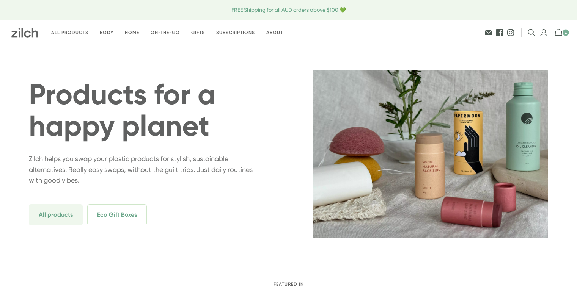 This screenshot has height=294, width=577. I want to click on a: Subscriptions, so click(236, 33).